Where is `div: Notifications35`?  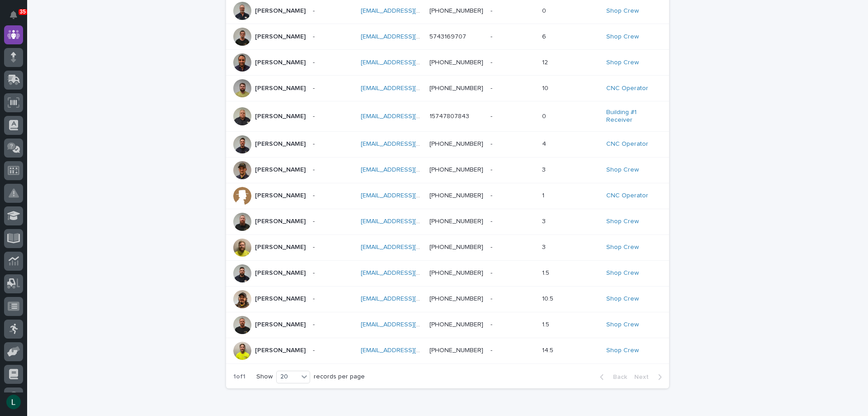
div: Notifications35 is located at coordinates (17, 18).